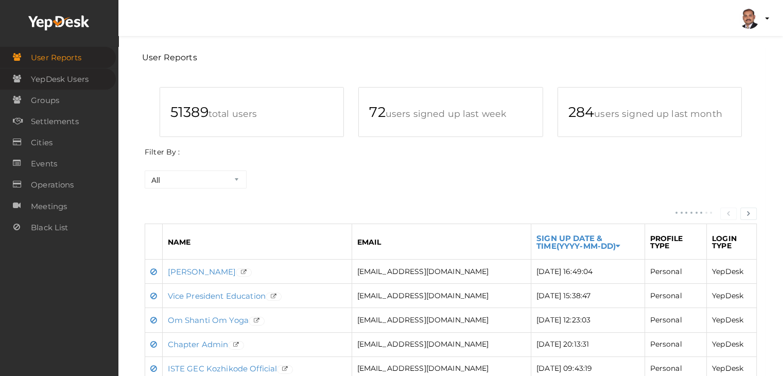 The width and height of the screenshot is (783, 376). I want to click on a: Vice President Education, so click(217, 296).